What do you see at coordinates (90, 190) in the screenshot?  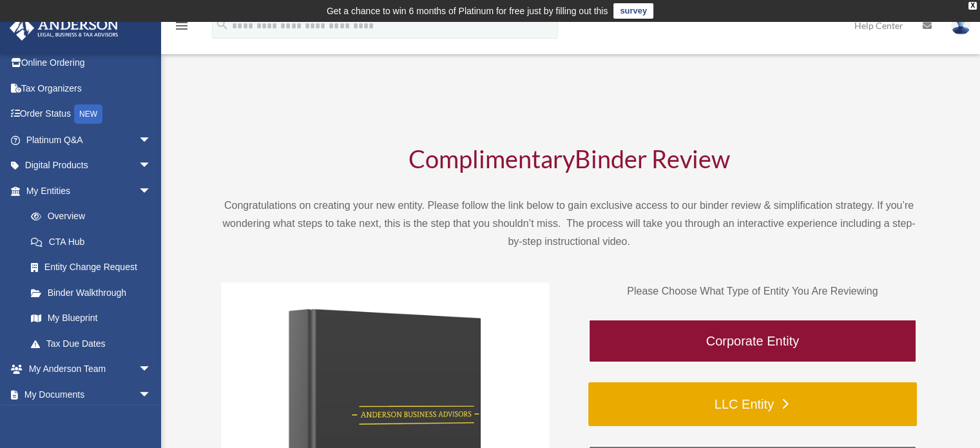 I see `a: My Entitiesarrow_drop_down` at bounding box center [90, 190].